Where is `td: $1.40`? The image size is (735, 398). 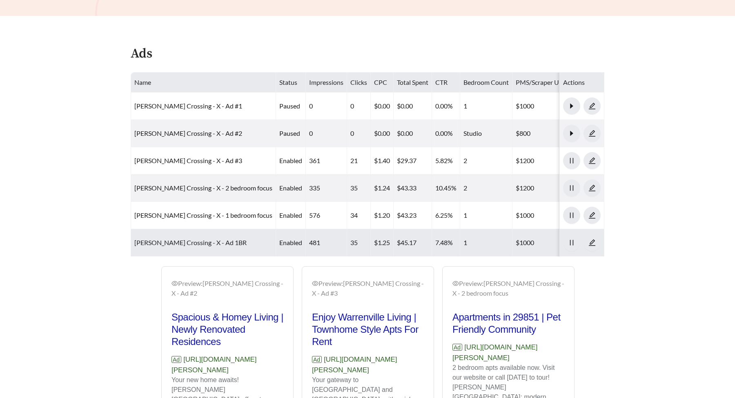
td: $1.40 is located at coordinates (382, 161).